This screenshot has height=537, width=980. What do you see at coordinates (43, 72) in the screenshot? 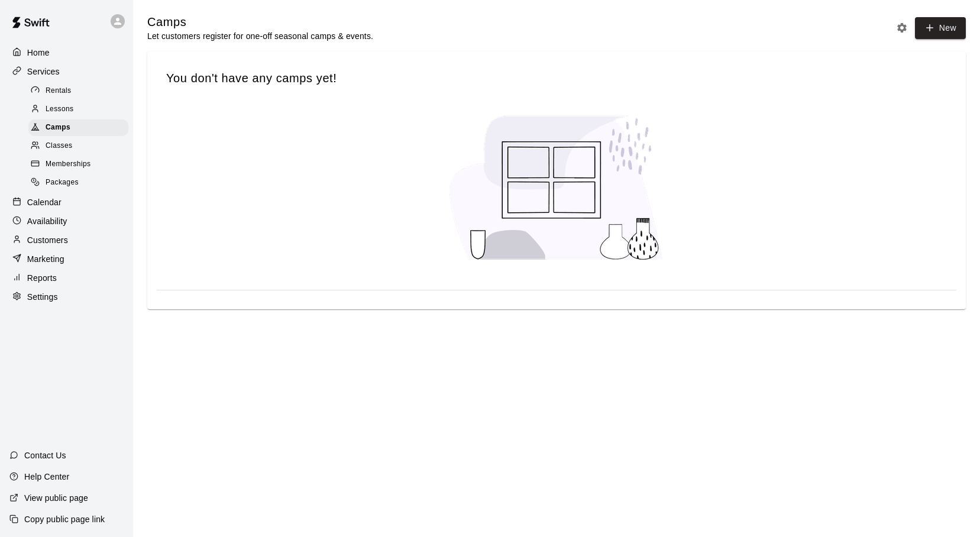
I see `p: Services` at bounding box center [43, 72].